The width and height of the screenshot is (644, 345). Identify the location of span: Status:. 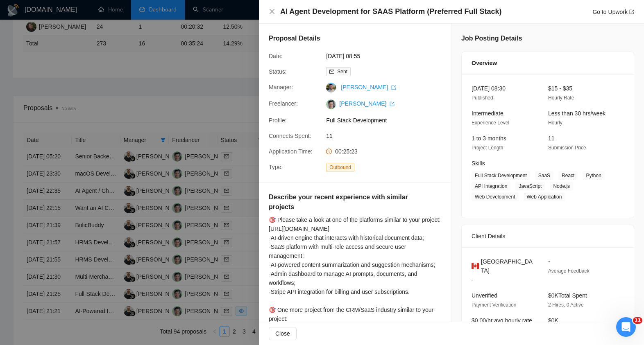
(278, 72).